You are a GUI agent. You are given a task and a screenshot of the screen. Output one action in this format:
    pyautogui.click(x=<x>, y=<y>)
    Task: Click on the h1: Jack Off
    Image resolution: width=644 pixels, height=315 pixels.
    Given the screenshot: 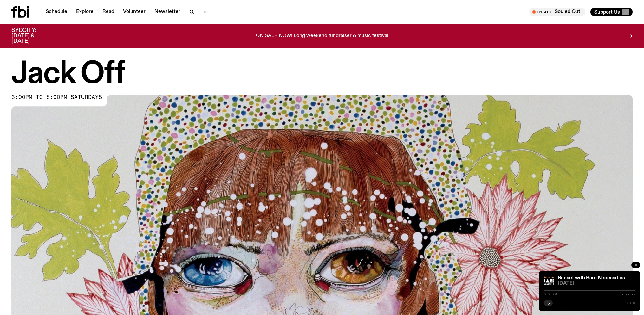 What is the action you would take?
    pyautogui.click(x=322, y=75)
    